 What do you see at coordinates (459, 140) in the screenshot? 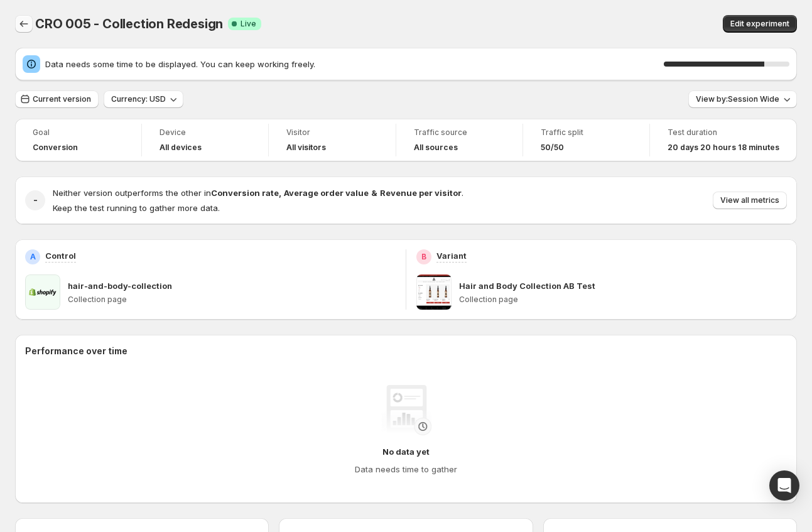
I see `a: Traffic sourceAll sources` at bounding box center [459, 140].